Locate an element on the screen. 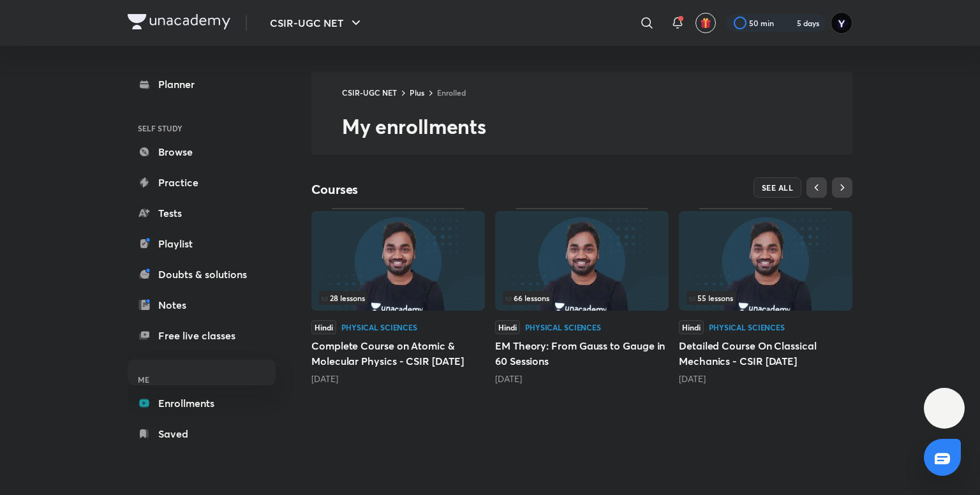  a: Plus is located at coordinates (416, 92).